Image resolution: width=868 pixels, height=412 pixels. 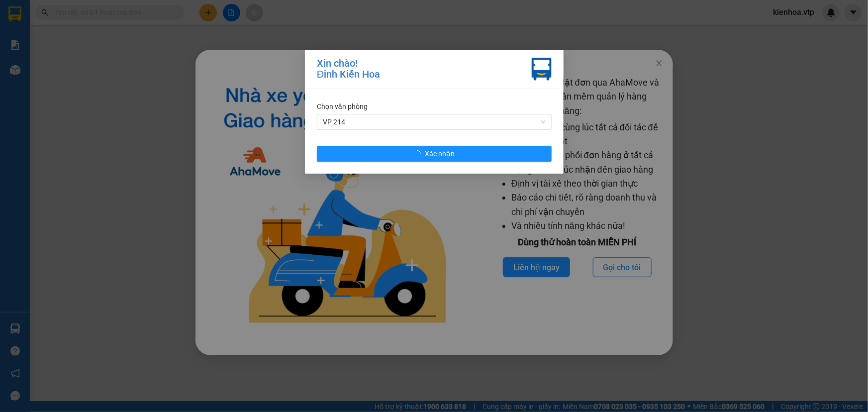 What do you see at coordinates (348, 69) in the screenshot?
I see `div: Xin chào! Đinh Kiến Hoa` at bounding box center [348, 69].